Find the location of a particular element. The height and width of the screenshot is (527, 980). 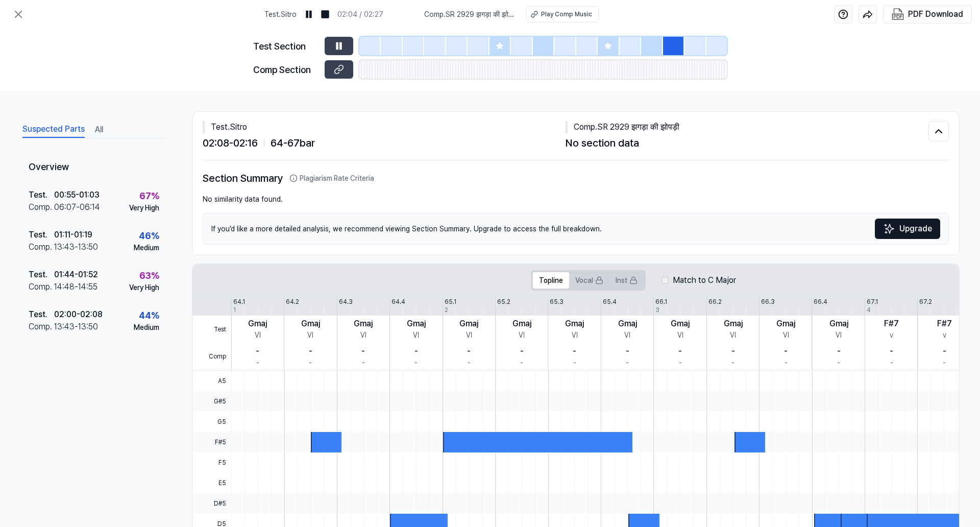

div: 64.4 is located at coordinates (398, 301).